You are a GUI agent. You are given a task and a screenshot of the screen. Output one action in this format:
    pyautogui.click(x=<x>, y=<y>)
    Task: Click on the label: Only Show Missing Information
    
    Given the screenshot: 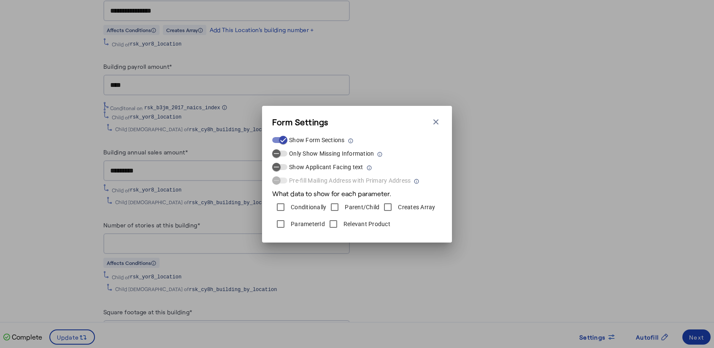 What is the action you would take?
    pyautogui.click(x=330, y=154)
    